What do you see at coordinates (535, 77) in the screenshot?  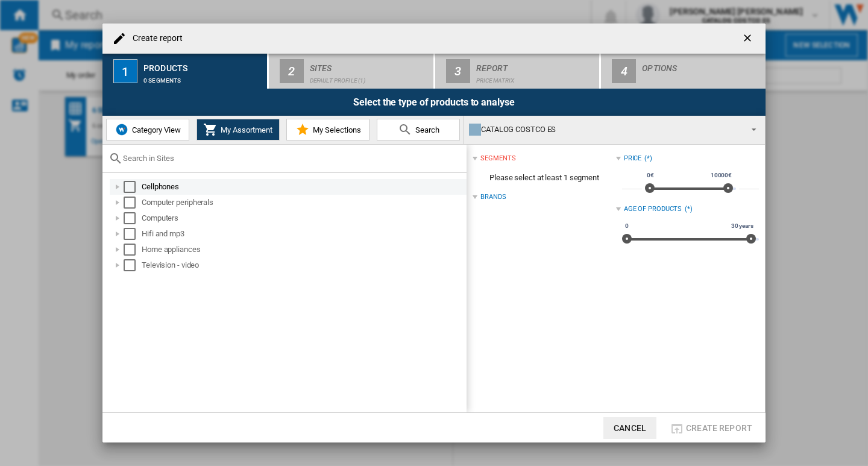 I see `div: Price Matrix` at bounding box center [535, 77].